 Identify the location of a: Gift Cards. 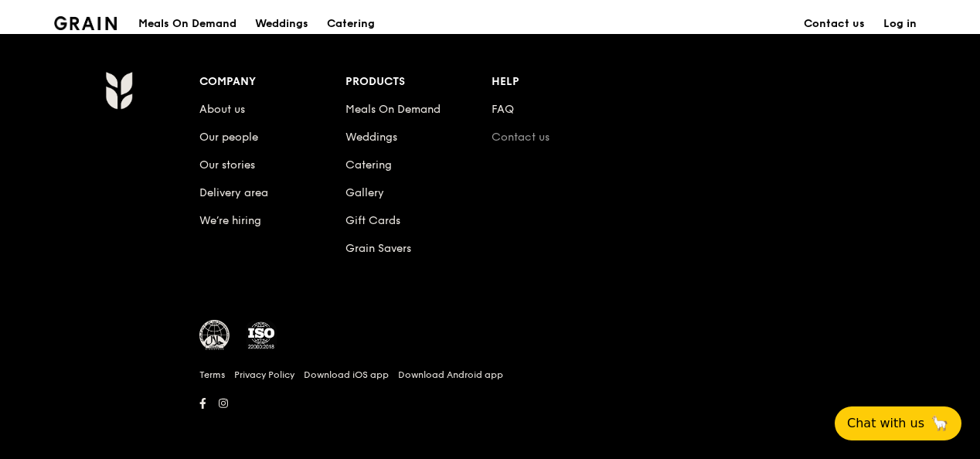
(372, 220).